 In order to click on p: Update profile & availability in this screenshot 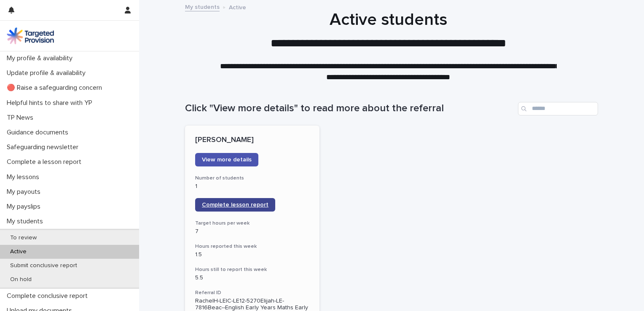, I will do `click(48, 73)`.